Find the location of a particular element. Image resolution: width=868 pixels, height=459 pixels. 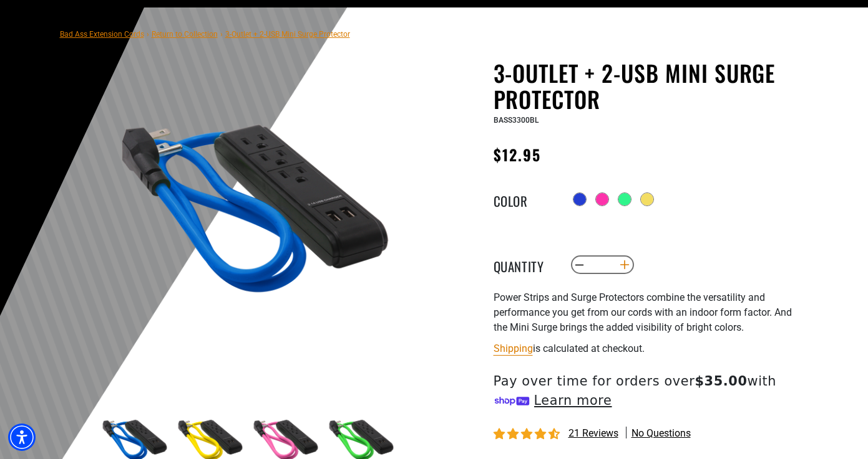

img: blue is located at coordinates (247, 213).